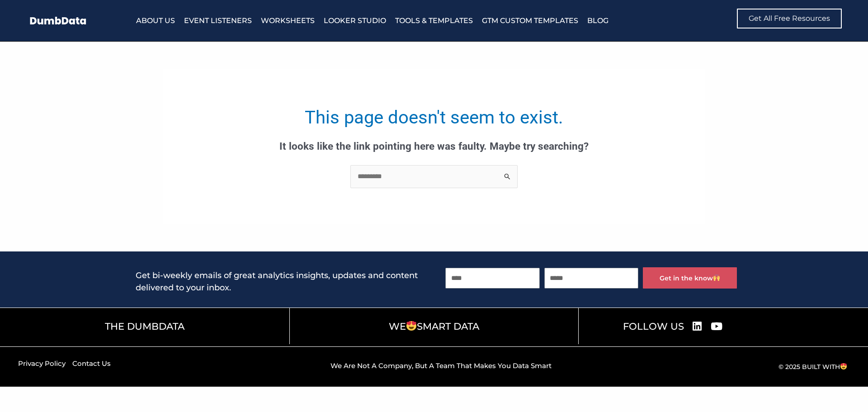 The image size is (868, 412). What do you see at coordinates (42, 364) in the screenshot?
I see `span: Privacy Policy` at bounding box center [42, 364].